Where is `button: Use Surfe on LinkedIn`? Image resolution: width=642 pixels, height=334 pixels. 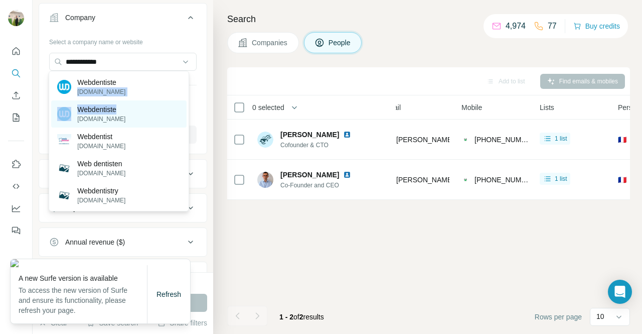
button: Use Surfe on LinkedIn is located at coordinates (16, 164).